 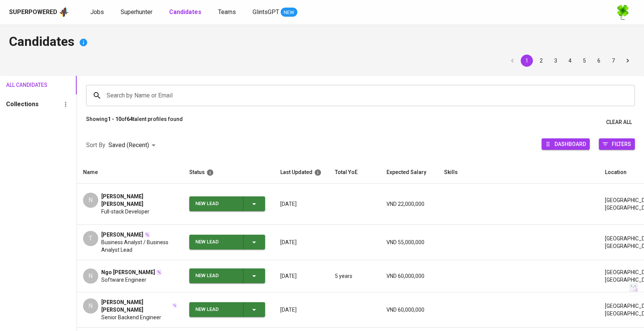 I want to click on th: Expected Salary, so click(x=409, y=173).